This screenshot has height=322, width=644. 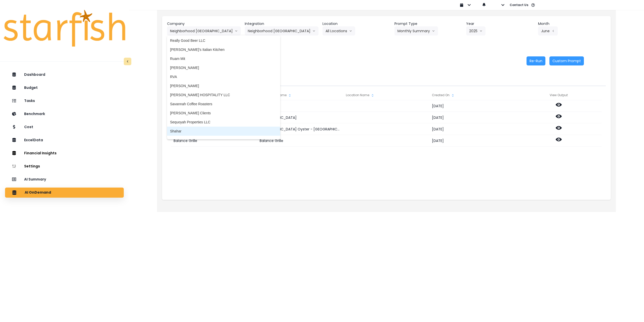 What do you see at coordinates (567, 61) in the screenshot?
I see `button: Custom Prompt` at bounding box center [567, 61].